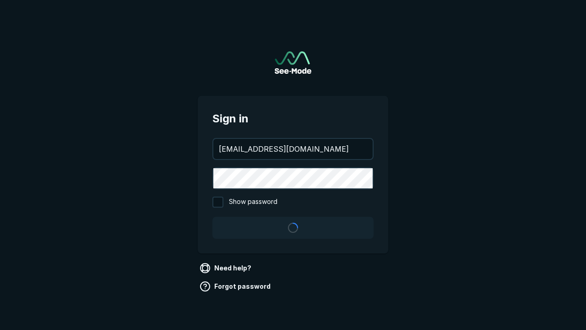  Describe the element at coordinates (293, 62) in the screenshot. I see `a: Go to sign in` at that location.